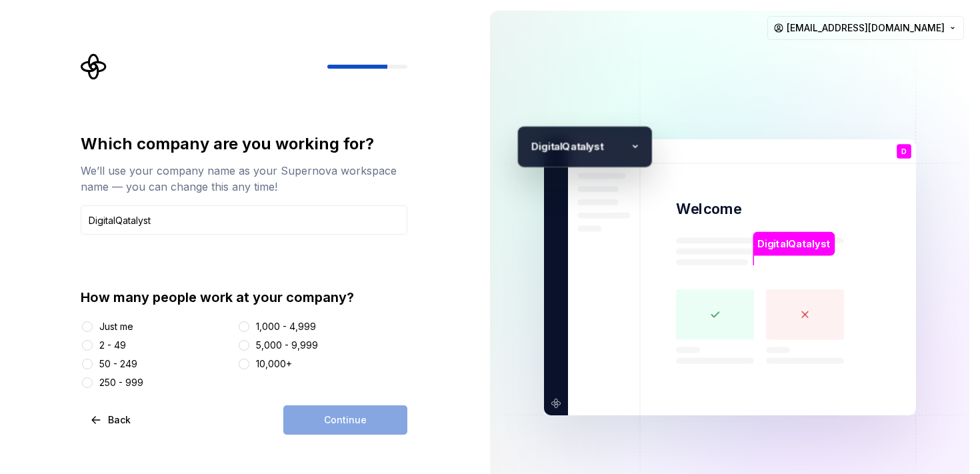 Image resolution: width=980 pixels, height=474 pixels. What do you see at coordinates (118, 364) in the screenshot?
I see `div: 50 - 249` at bounding box center [118, 364].